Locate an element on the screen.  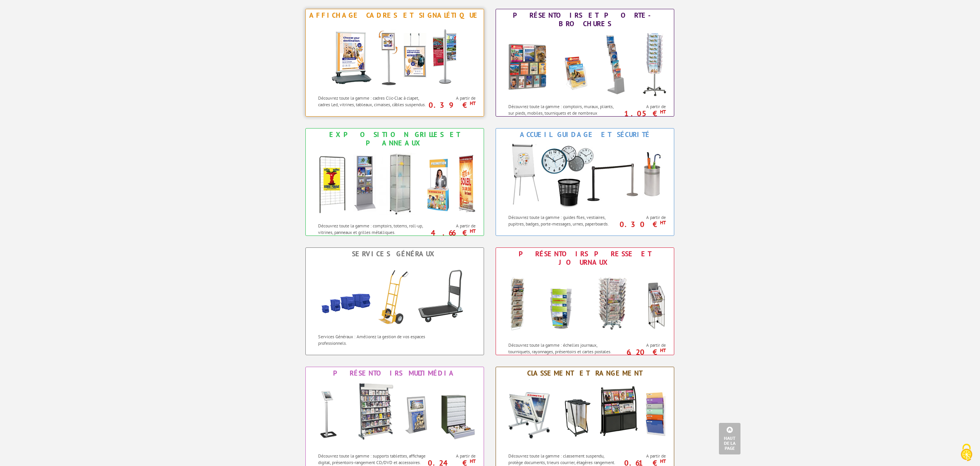
button: Cookies (fenêtre modale) is located at coordinates (967, 453).